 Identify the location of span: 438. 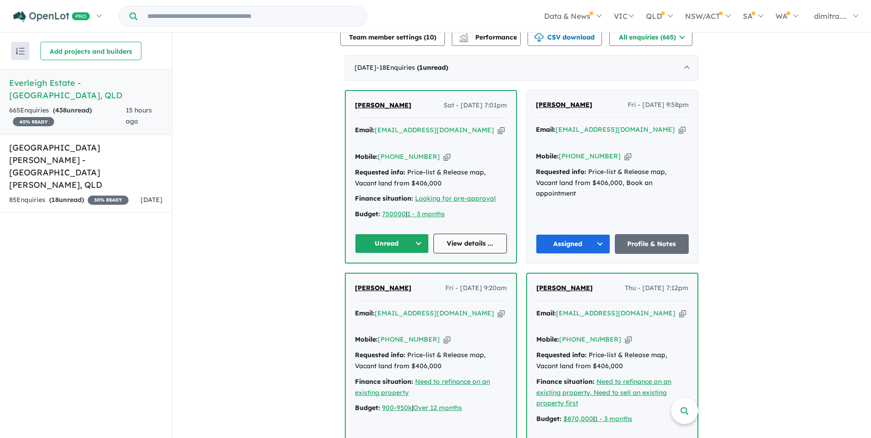
(61, 110).